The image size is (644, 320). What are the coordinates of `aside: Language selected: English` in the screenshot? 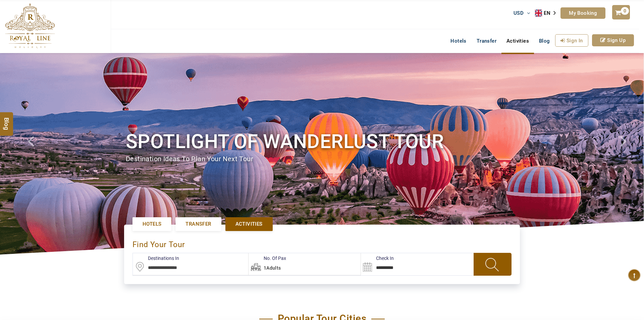 It's located at (548, 13).